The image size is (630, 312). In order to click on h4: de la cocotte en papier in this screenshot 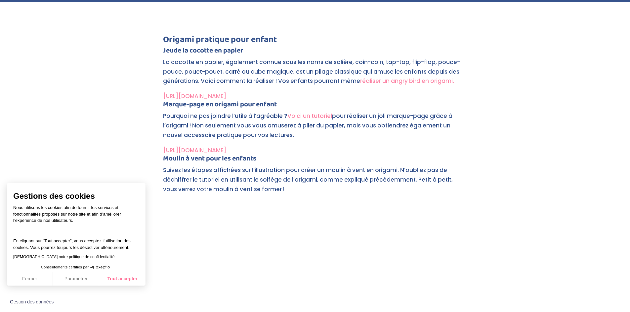, I will do `click(315, 52)`.